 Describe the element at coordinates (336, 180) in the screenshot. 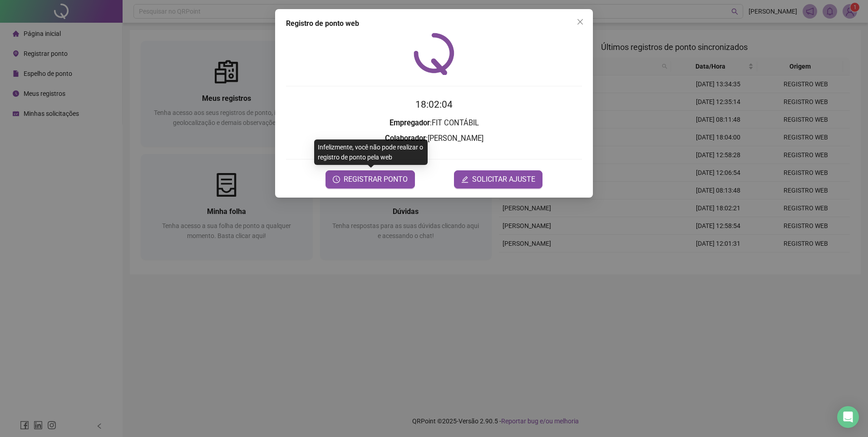

I see `span: clock-circle` at that location.